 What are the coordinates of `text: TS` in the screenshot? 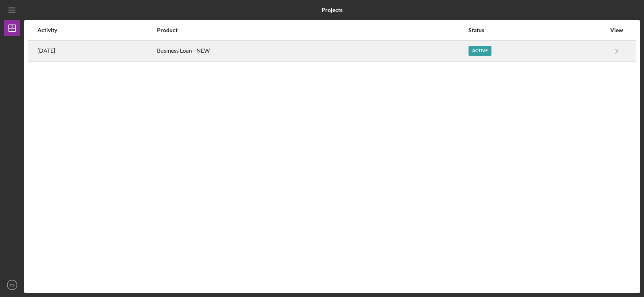 It's located at (12, 285).